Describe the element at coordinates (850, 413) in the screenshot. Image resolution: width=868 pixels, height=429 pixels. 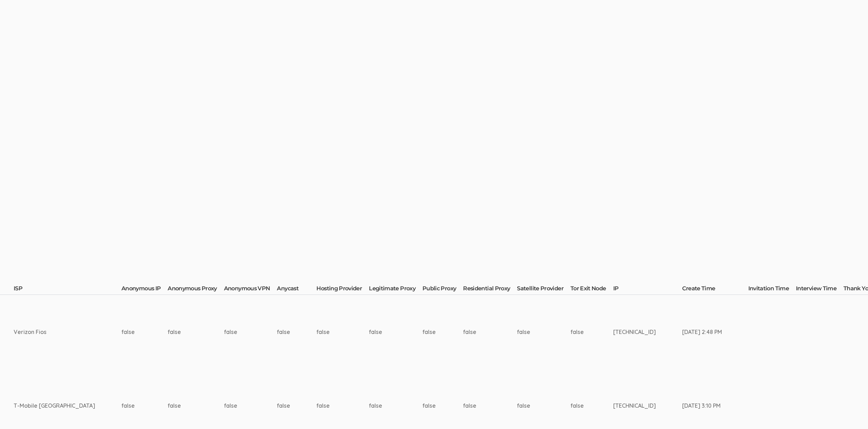
I see `div: Chat Widget` at that location.